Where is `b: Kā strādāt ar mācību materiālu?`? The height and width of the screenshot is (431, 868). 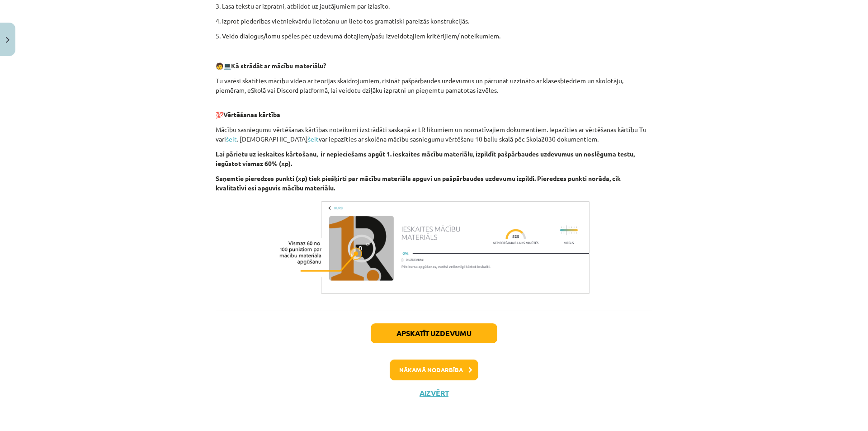 b: Kā strādāt ar mācību materiālu? is located at coordinates (278, 66).